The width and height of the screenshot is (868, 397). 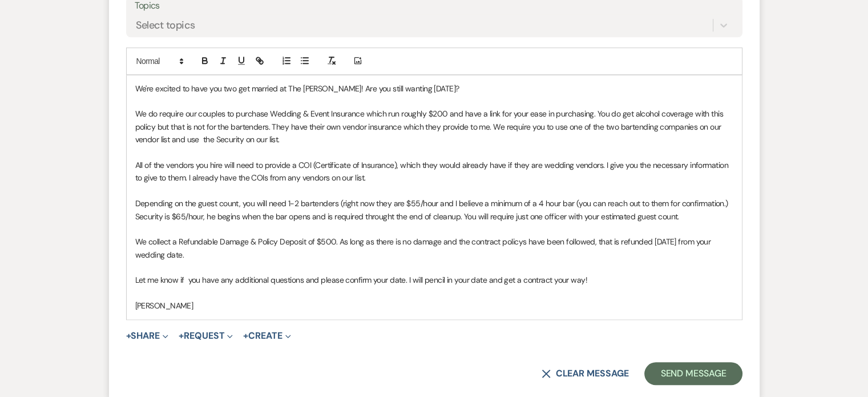 I want to click on p: Depending on the guest count, you will need 1-2 bartenders (right now they are $55/hour and I bel..., so click(x=434, y=203).